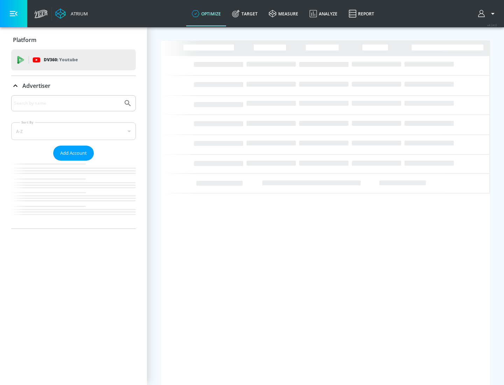 The image size is (504, 385). Describe the element at coordinates (74, 40) in the screenshot. I see `div: Platform` at that location.